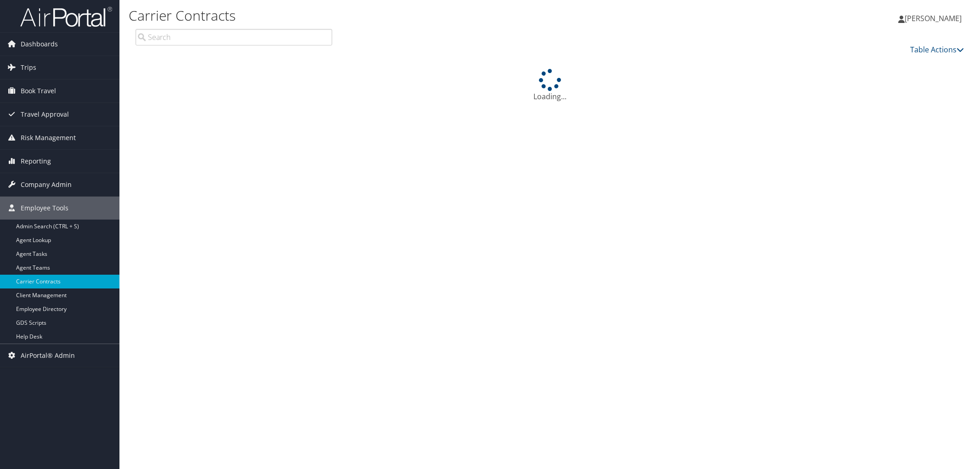 The width and height of the screenshot is (980, 469). Describe the element at coordinates (66, 17) in the screenshot. I see `img: airportal-logo.png` at that location.